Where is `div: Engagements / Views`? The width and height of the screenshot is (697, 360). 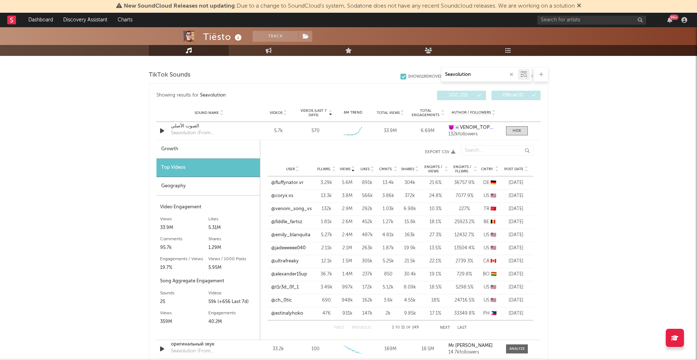 div: Engagements / Views is located at coordinates (184, 259).